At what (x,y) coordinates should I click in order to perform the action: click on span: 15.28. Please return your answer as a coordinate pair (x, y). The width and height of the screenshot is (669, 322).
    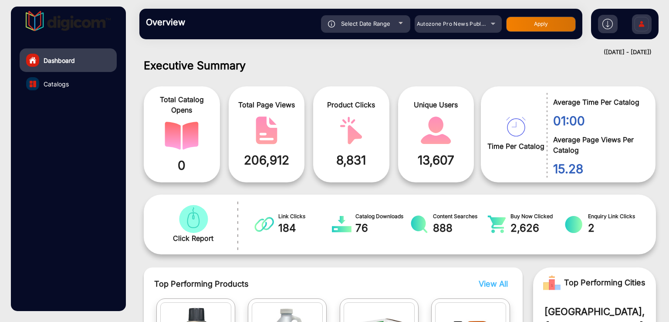
    Looking at the image, I should click on (598, 169).